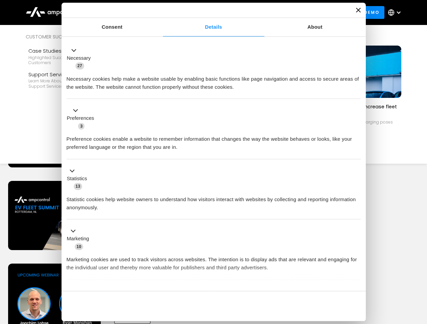  I want to click on button: Preferences (3), so click(82, 119).